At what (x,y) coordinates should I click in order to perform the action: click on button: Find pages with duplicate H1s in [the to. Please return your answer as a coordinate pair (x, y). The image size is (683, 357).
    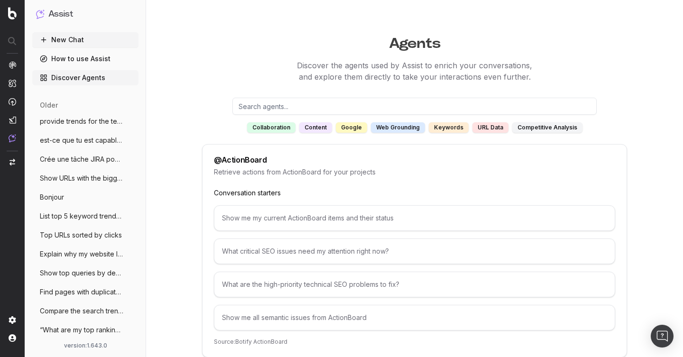
    Looking at the image, I should click on (85, 292).